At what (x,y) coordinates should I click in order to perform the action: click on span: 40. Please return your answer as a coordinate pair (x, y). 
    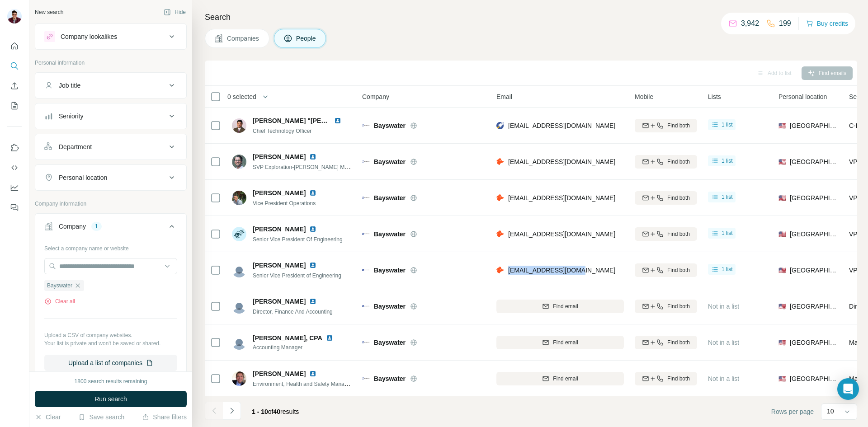
    Looking at the image, I should click on (277, 412).